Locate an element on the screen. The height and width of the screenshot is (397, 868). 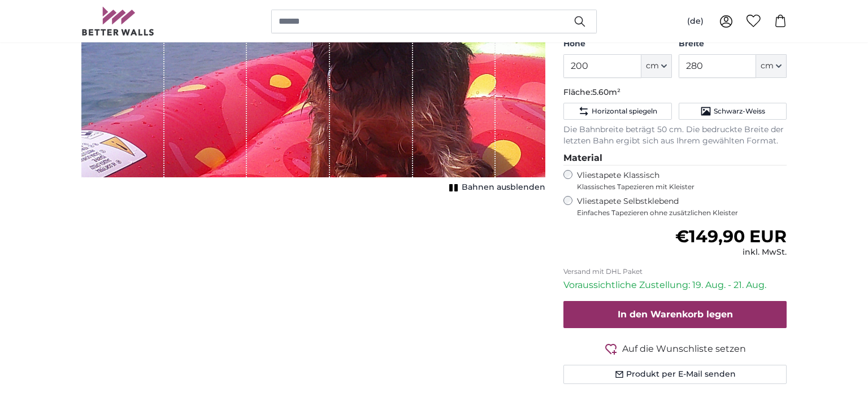
button: Produkt per E-Mail senden is located at coordinates (675, 374).